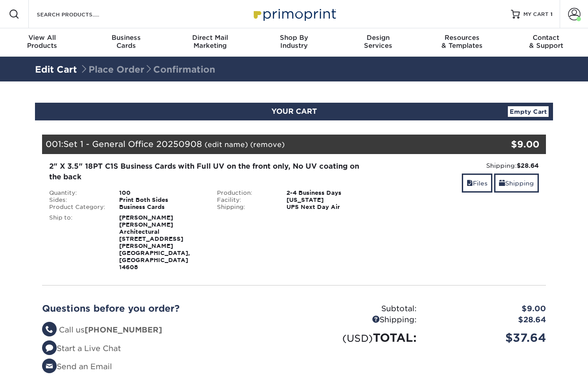  I want to click on div: Ship to:, so click(77, 243).